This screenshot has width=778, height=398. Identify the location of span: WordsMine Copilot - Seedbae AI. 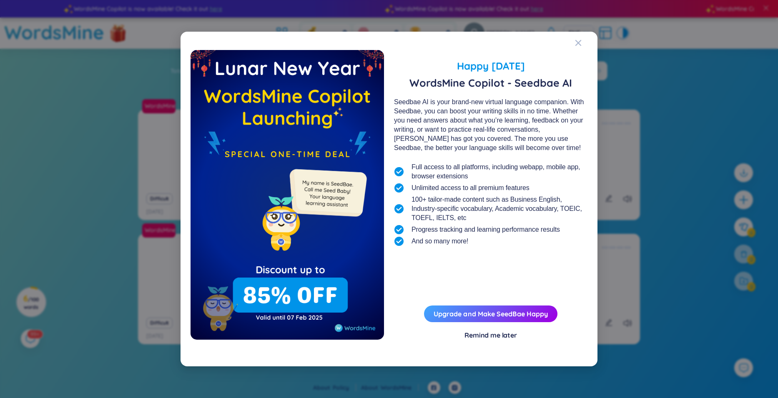
(491, 83).